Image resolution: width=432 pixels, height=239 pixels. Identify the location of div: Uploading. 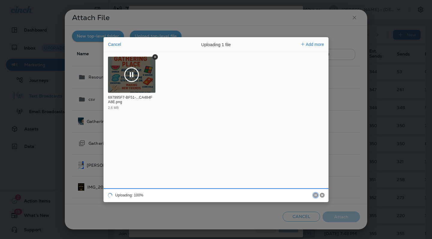
(124, 195).